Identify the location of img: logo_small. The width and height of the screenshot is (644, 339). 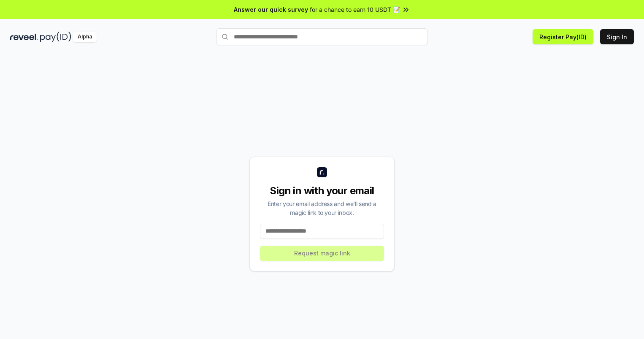
(322, 172).